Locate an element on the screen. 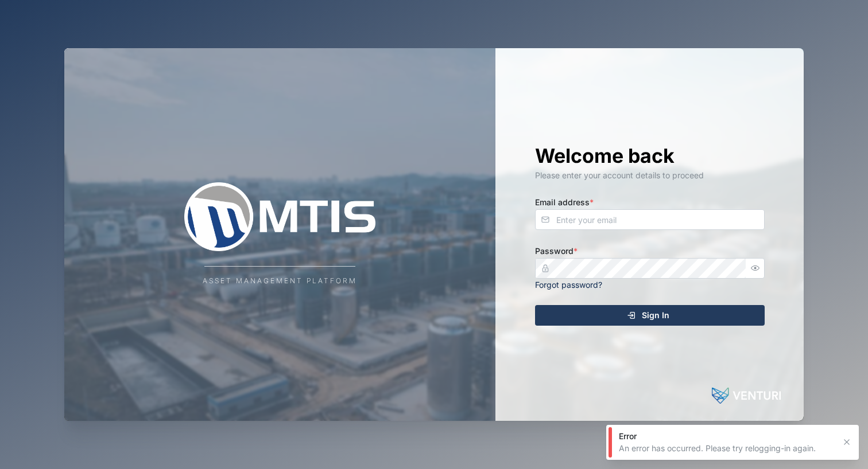 This screenshot has width=868, height=469. button: Sign In is located at coordinates (650, 315).